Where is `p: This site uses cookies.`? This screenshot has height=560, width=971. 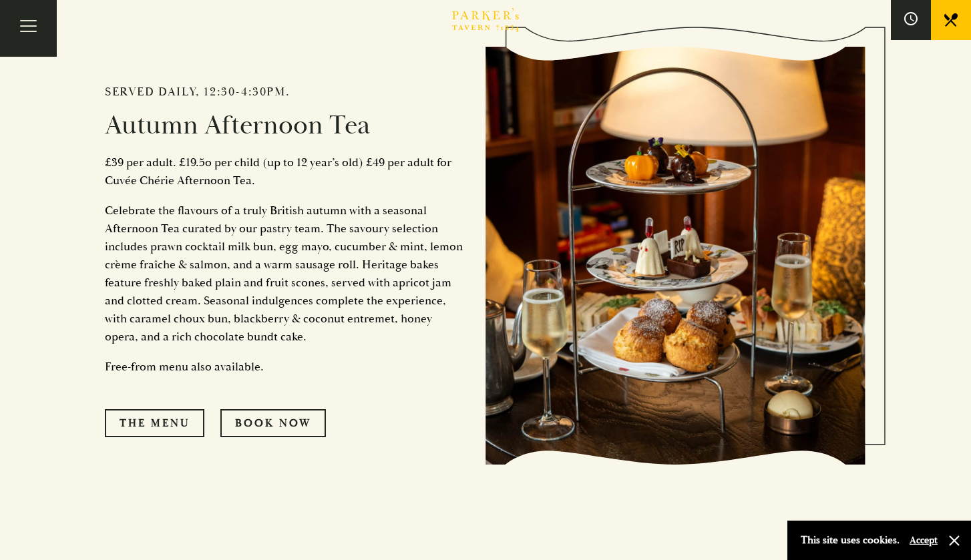
p: This site uses cookies. is located at coordinates (850, 540).